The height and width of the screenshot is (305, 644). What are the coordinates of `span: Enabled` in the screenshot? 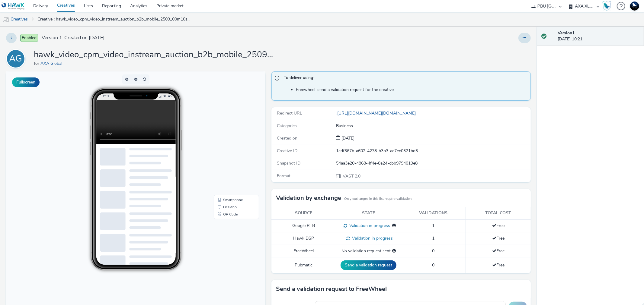 It's located at (29, 38).